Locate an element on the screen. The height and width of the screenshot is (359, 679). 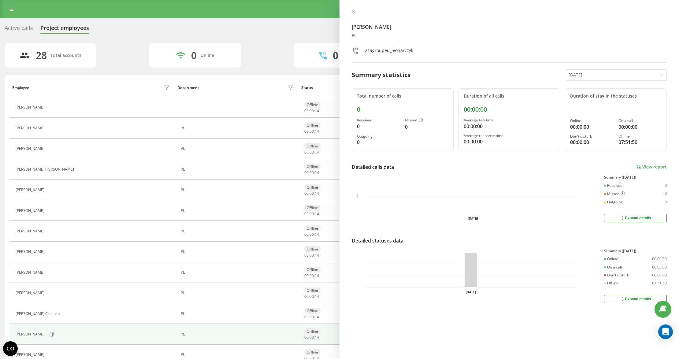
div: Duration of stay in the statuses is located at coordinates (616, 96).